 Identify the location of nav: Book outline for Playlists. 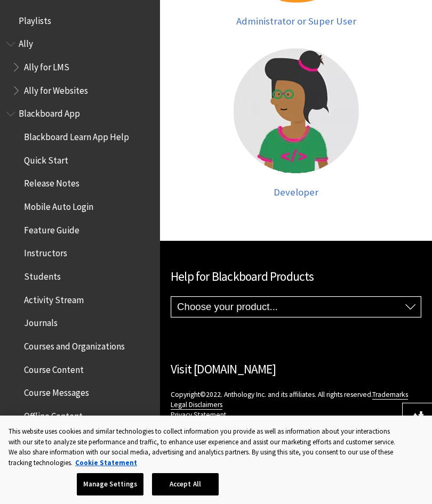
(80, 20).